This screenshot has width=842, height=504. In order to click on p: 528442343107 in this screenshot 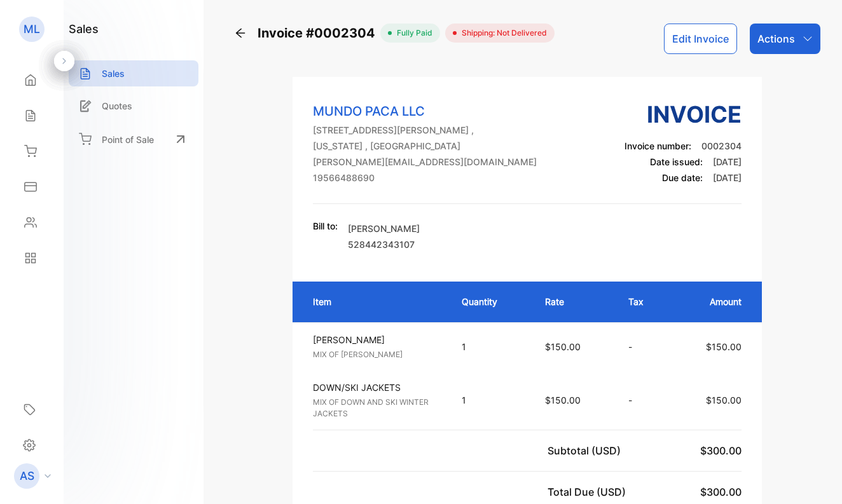, I will do `click(383, 244)`.